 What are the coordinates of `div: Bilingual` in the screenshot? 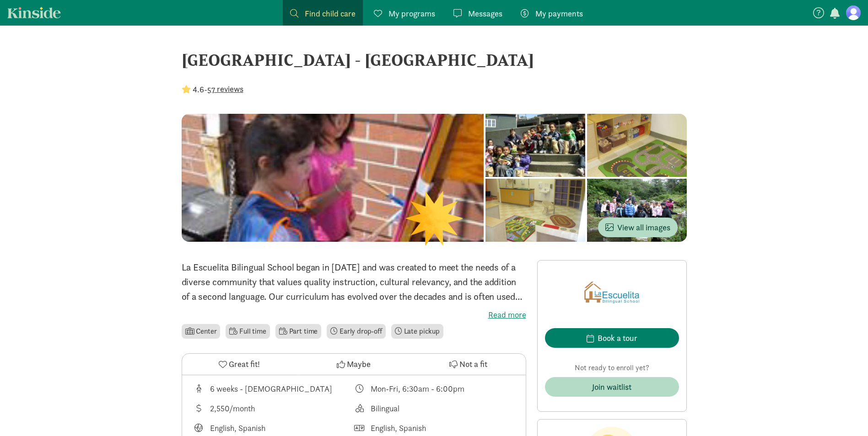 It's located at (385, 408).